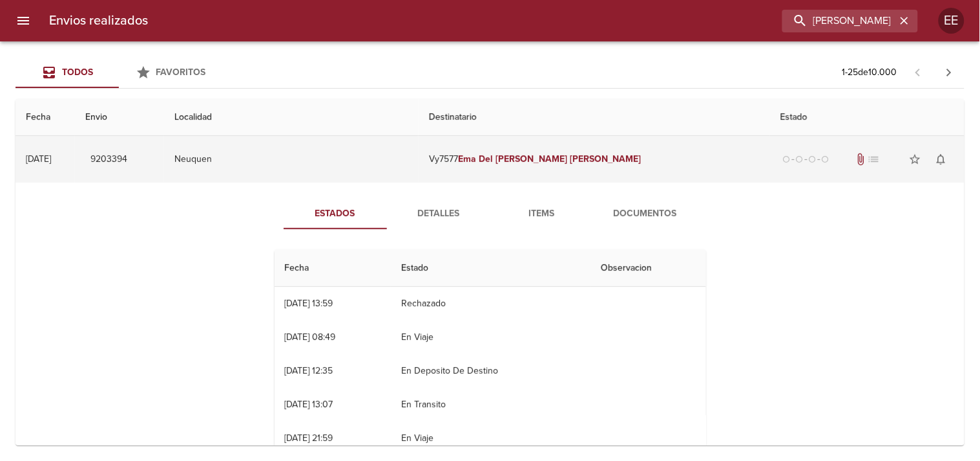  What do you see at coordinates (439, 213) in the screenshot?
I see `span: Detalles` at bounding box center [439, 213].